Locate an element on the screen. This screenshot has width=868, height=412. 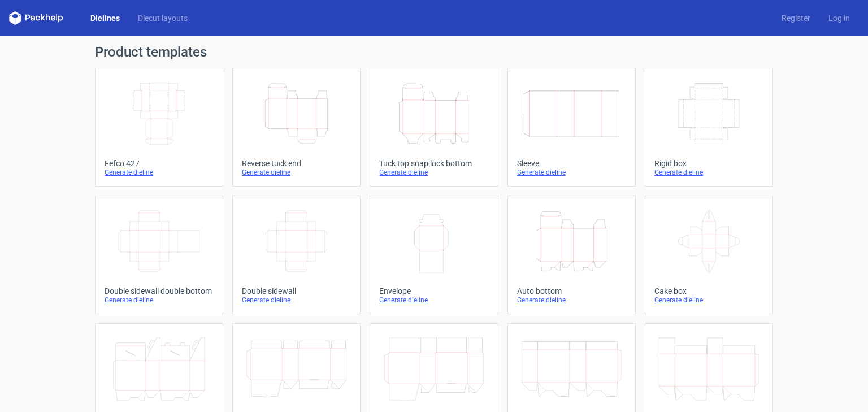
div: Auto bottom is located at coordinates (571, 291).